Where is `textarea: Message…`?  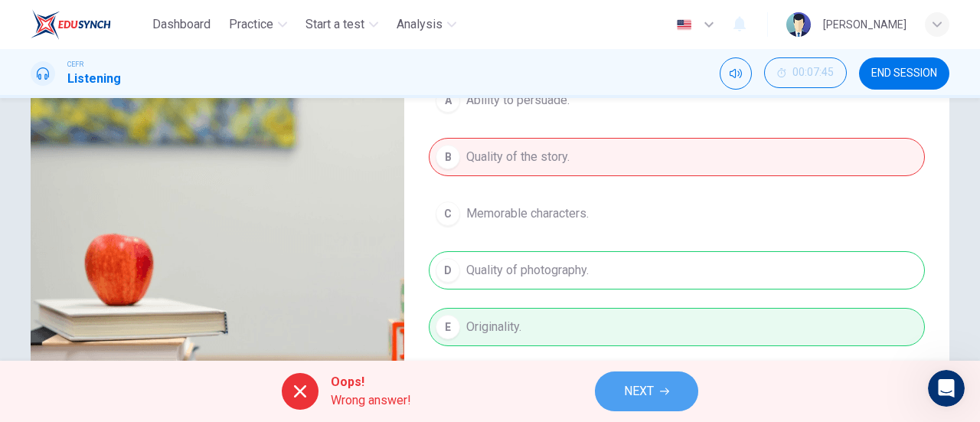
textarea: Message… is located at coordinates (153, 286).